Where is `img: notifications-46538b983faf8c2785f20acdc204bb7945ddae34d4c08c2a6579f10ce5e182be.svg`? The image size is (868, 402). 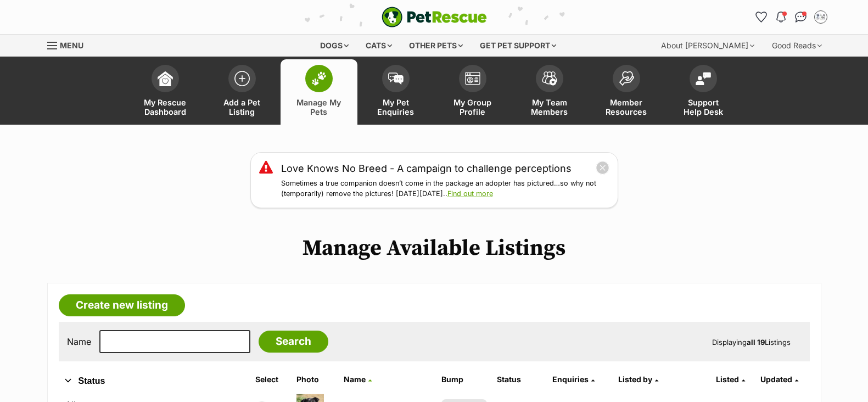 img: notifications-46538b983faf8c2785f20acdc204bb7945ddae34d4c08c2a6579f10ce5e182be.svg is located at coordinates (780, 17).